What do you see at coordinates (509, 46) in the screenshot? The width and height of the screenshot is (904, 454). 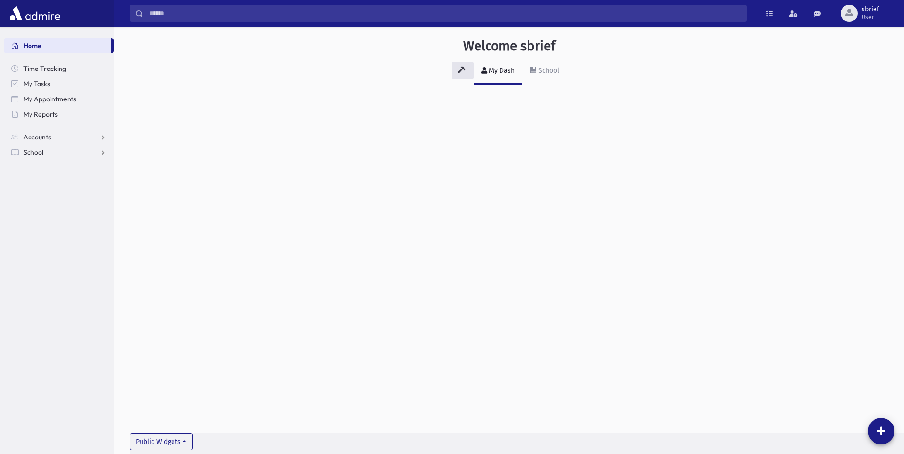 I see `h3: Welcome sbrief` at bounding box center [509, 46].